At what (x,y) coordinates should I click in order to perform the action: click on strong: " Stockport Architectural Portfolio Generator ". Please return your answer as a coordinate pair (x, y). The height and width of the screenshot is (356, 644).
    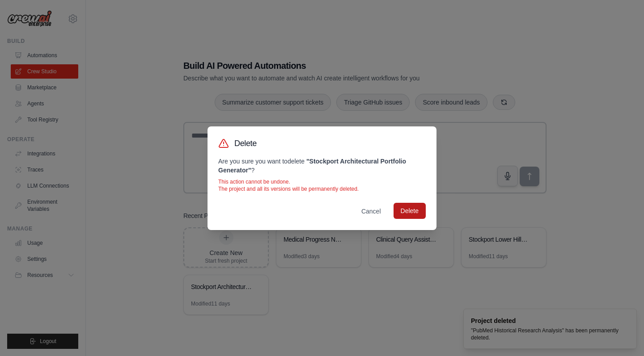
    Looking at the image, I should click on (312, 165).